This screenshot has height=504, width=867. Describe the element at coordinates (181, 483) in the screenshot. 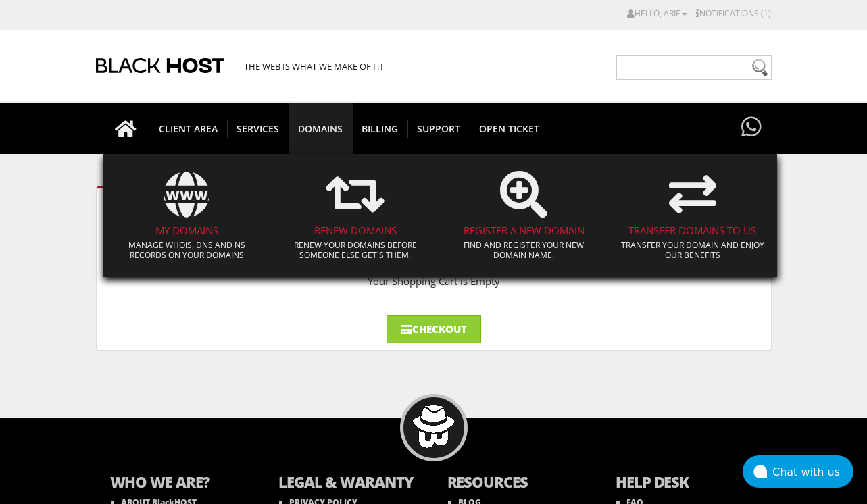

I see `b: WHO WE ARE?` at that location.